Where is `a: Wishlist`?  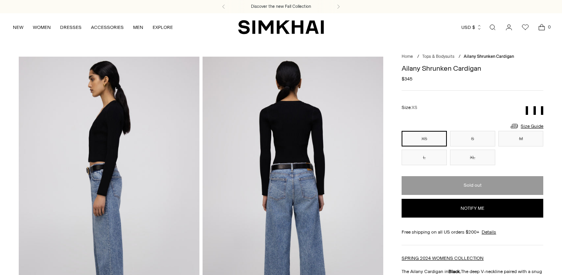
a: Wishlist is located at coordinates (525, 27).